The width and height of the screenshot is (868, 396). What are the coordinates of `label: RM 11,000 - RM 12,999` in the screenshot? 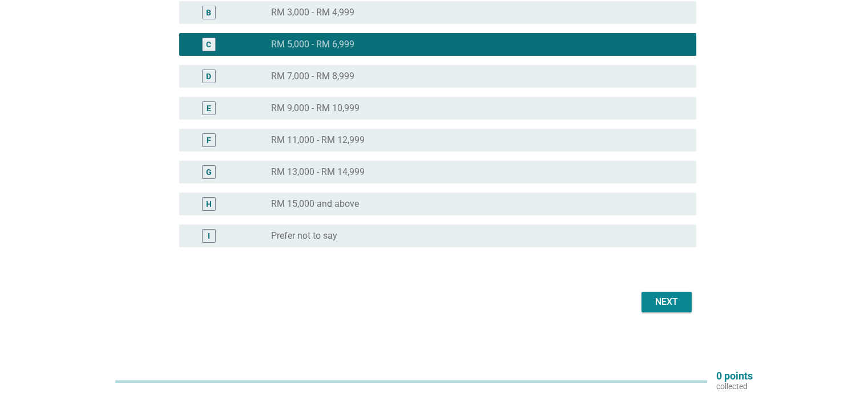 It's located at (318, 140).